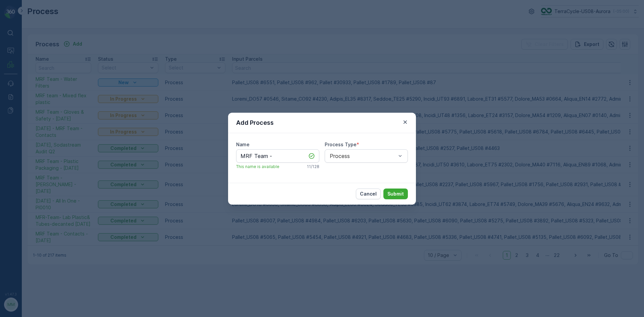  What do you see at coordinates (368, 194) in the screenshot?
I see `button: Cancel` at bounding box center [368, 194].